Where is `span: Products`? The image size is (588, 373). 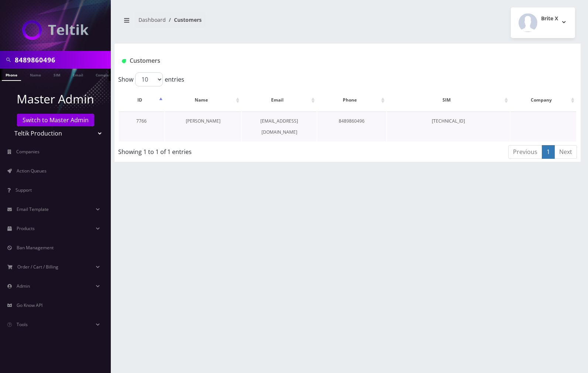
span: Products is located at coordinates (26, 228).